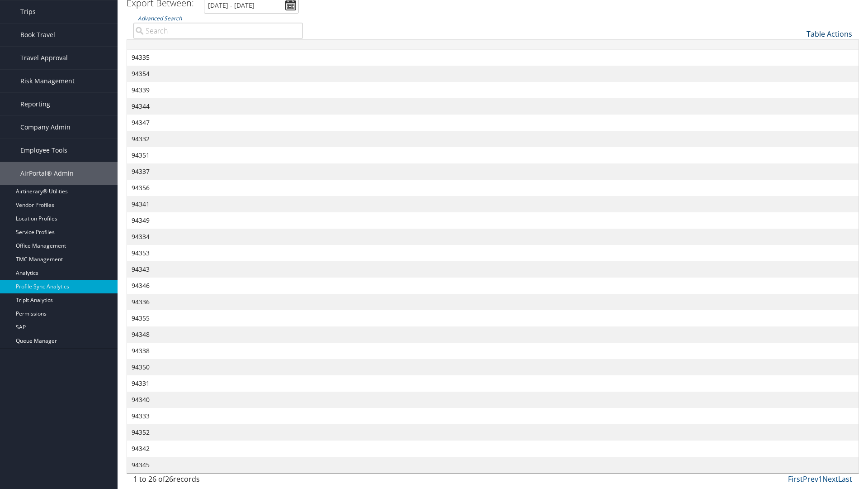  What do you see at coordinates (493, 58) in the screenshot?
I see `td: 94335` at bounding box center [493, 58].